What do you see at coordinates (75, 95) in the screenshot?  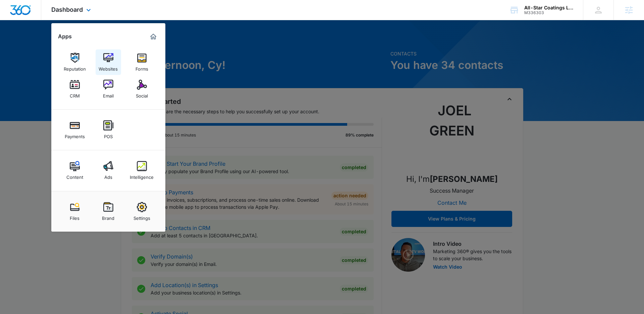 I see `div: CRM` at bounding box center [75, 95].